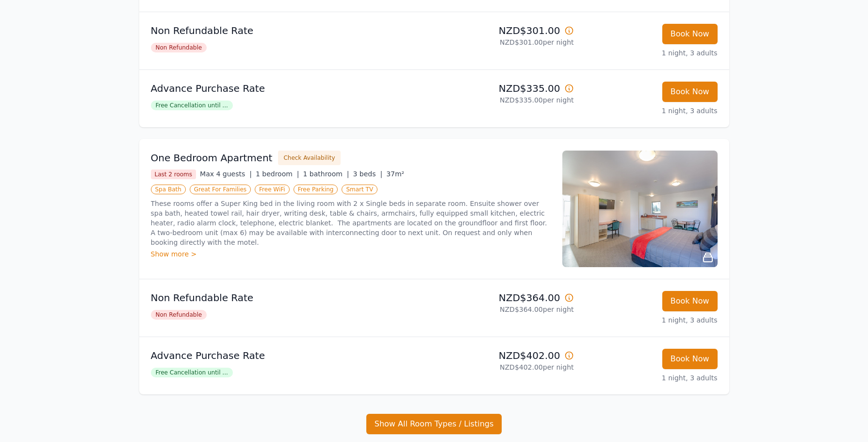  What do you see at coordinates (506, 298) in the screenshot?
I see `p: NZD$364.00` at bounding box center [506, 298].